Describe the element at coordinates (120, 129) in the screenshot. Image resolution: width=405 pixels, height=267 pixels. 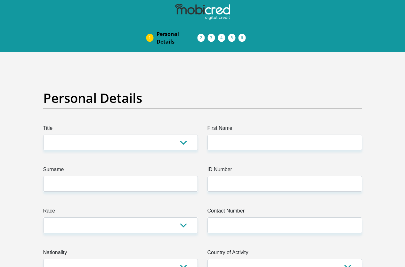
I see `label: Title` at that location.